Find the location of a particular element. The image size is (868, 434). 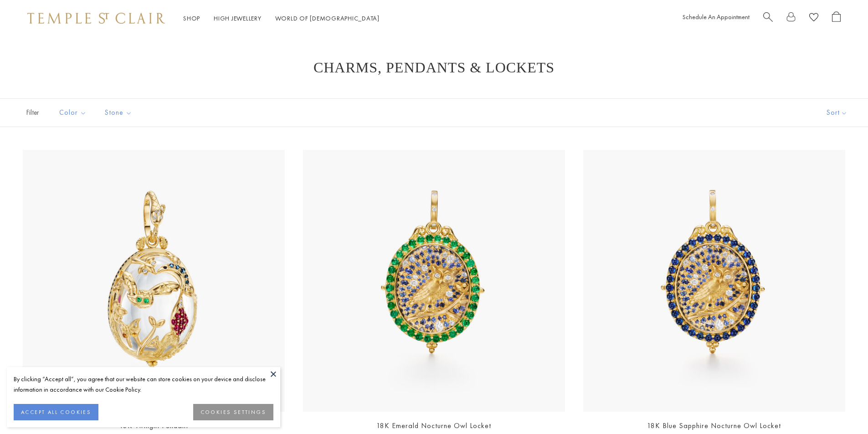

a: Schedule An Appointment is located at coordinates (716, 17).